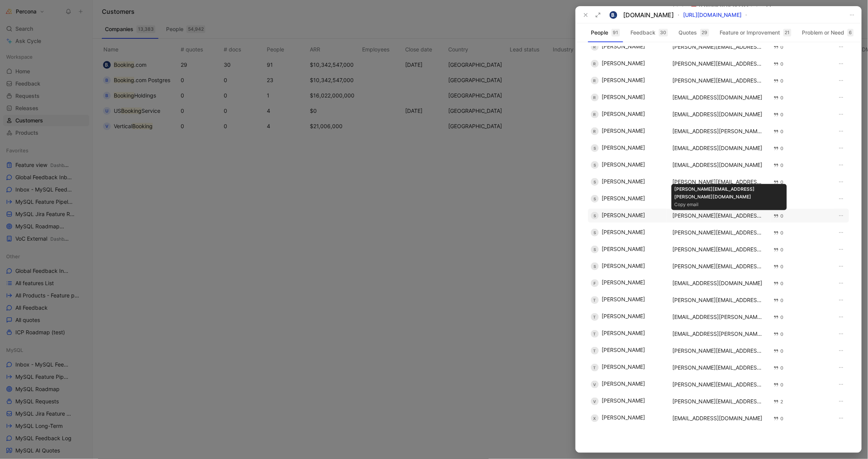  I want to click on div: 21, so click(787, 33).